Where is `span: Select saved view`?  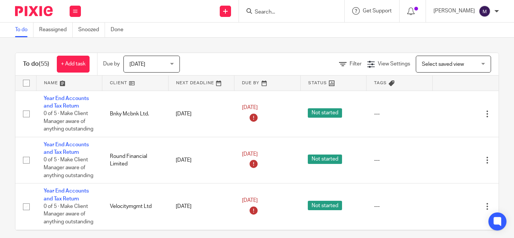 span: Select saved view is located at coordinates (443, 64).